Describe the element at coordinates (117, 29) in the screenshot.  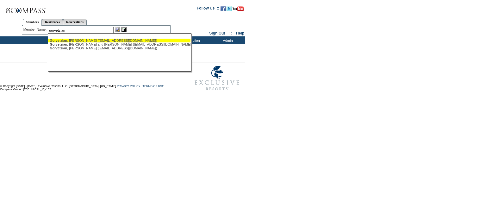
I see `img: View` at that location.